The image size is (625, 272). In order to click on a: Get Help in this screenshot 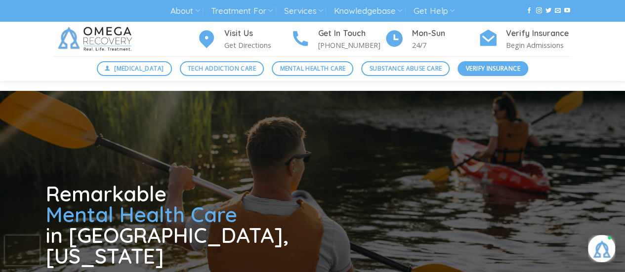, I will do `click(434, 11)`.